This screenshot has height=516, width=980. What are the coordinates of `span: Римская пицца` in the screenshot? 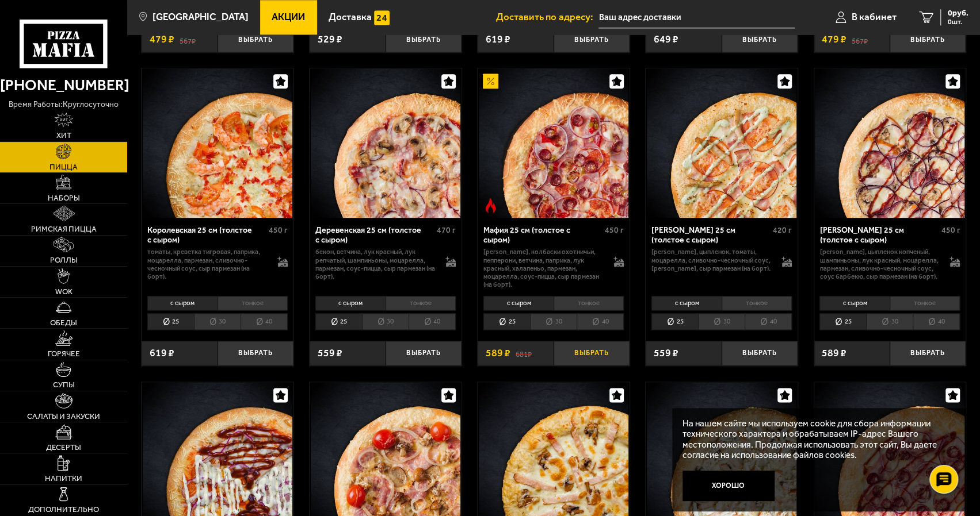 It's located at (64, 229).